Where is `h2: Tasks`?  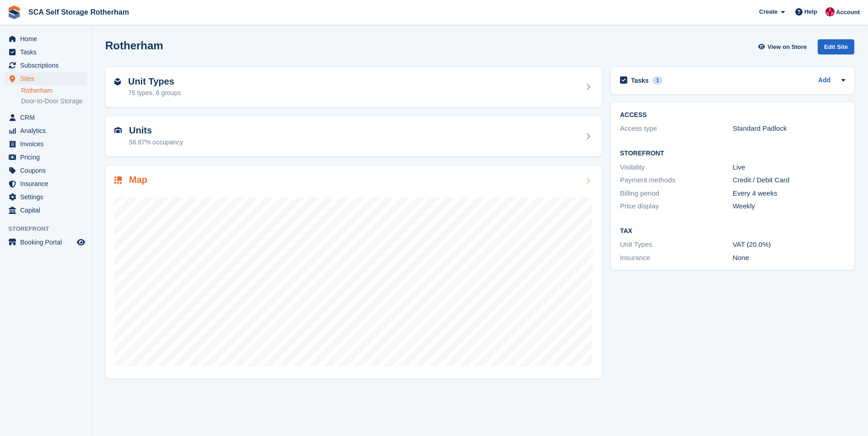 h2: Tasks is located at coordinates (640, 80).